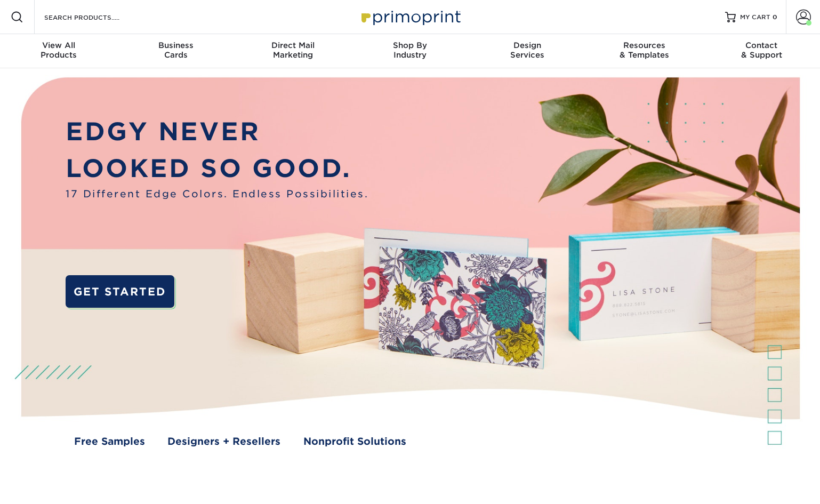  Describe the element at coordinates (293, 45) in the screenshot. I see `span: Direct Mail` at that location.